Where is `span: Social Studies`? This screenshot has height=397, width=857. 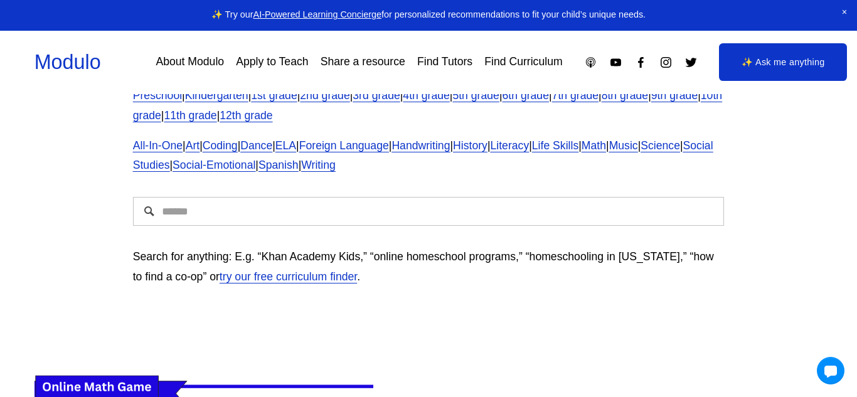
span: Social Studies is located at coordinates (423, 156).